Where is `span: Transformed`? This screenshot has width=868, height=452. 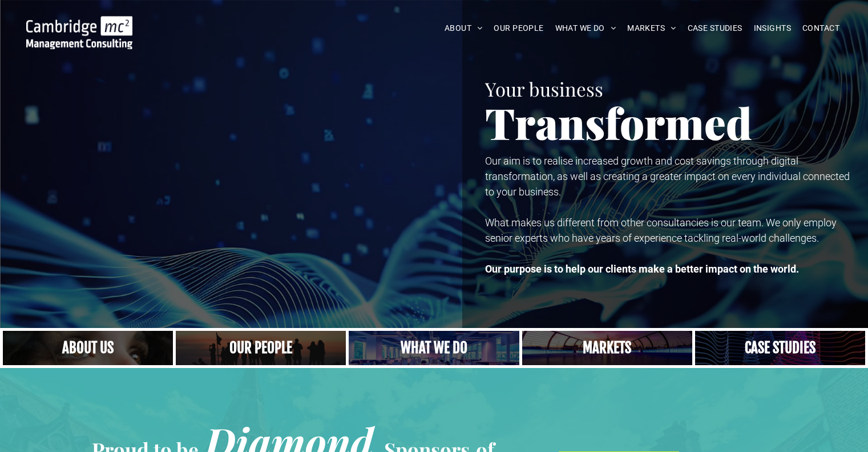 span: Transformed is located at coordinates (619, 122).